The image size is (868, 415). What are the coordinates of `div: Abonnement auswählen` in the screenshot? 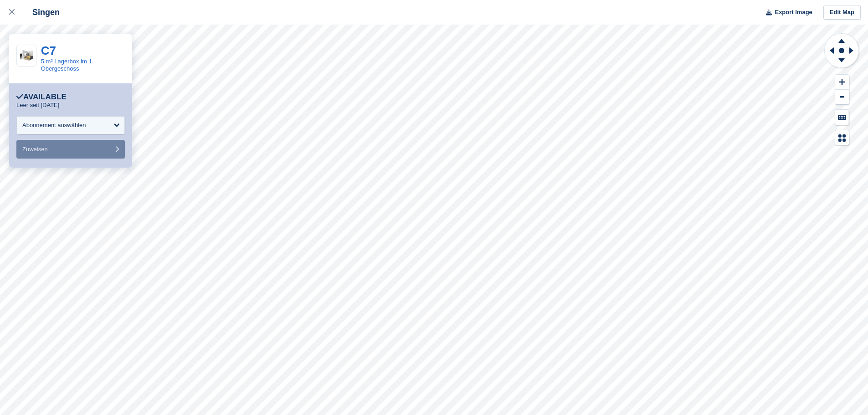 It's located at (55, 125).